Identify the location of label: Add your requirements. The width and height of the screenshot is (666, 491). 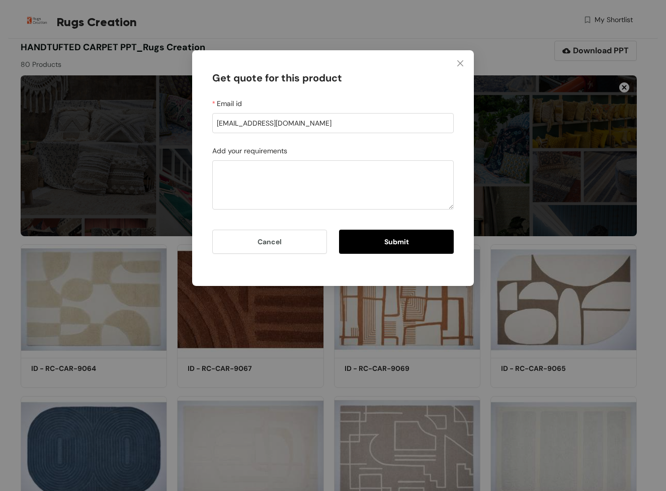
(249, 151).